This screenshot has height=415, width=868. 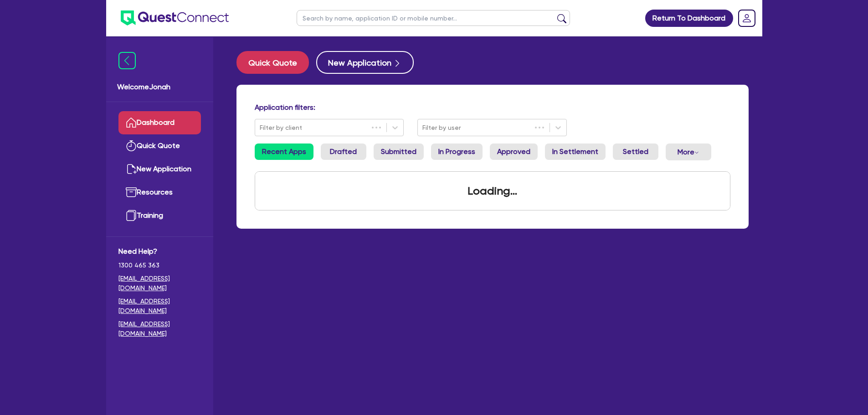 What do you see at coordinates (160, 251) in the screenshot?
I see `span: Need Help?` at bounding box center [160, 251].